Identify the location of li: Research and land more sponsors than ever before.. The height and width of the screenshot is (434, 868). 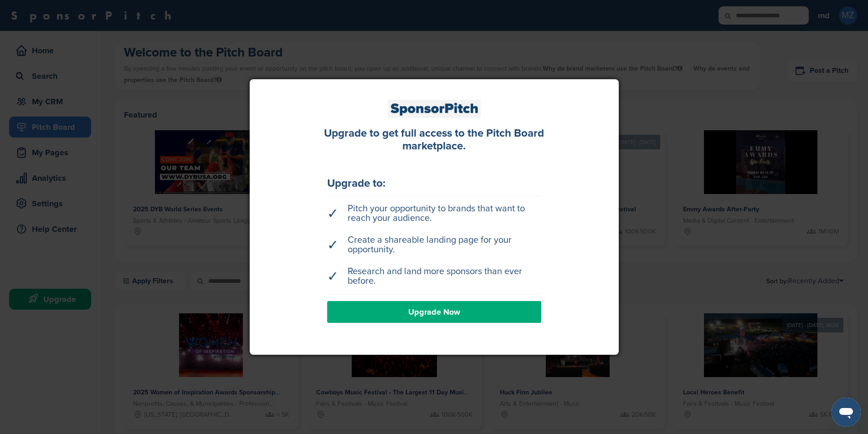
(434, 276).